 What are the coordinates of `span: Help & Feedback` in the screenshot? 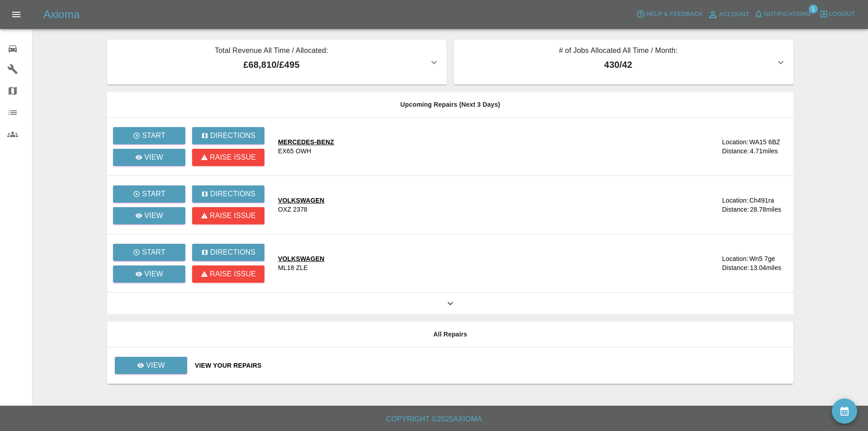 It's located at (674, 14).